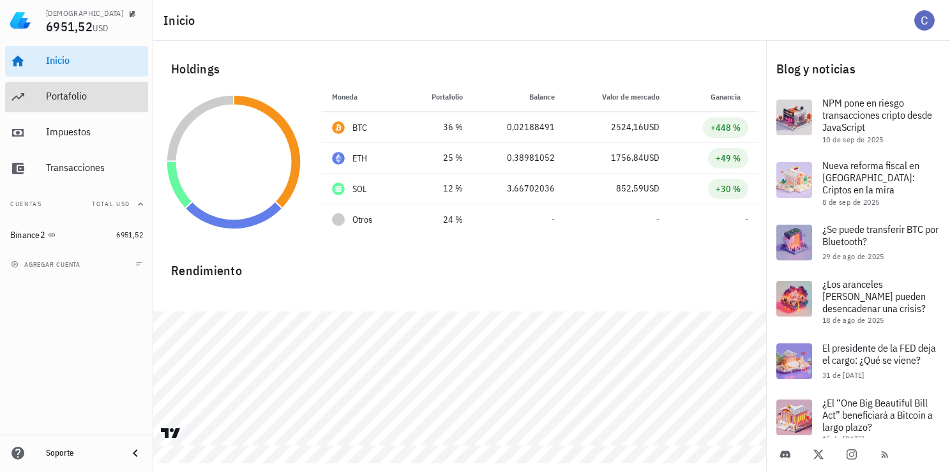 This screenshot has height=471, width=950. I want to click on span: 29 de ago de 2025, so click(853, 256).